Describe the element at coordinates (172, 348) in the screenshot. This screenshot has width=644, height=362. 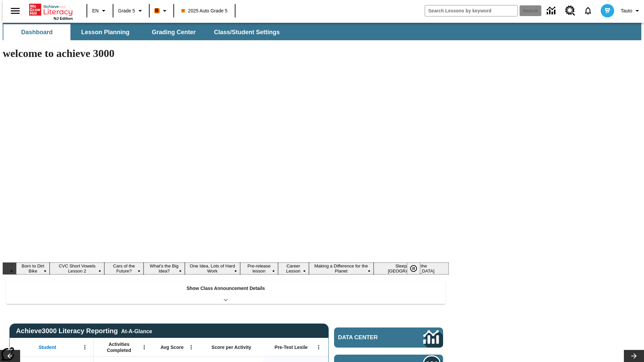
I see `span: Avg Score` at that location.